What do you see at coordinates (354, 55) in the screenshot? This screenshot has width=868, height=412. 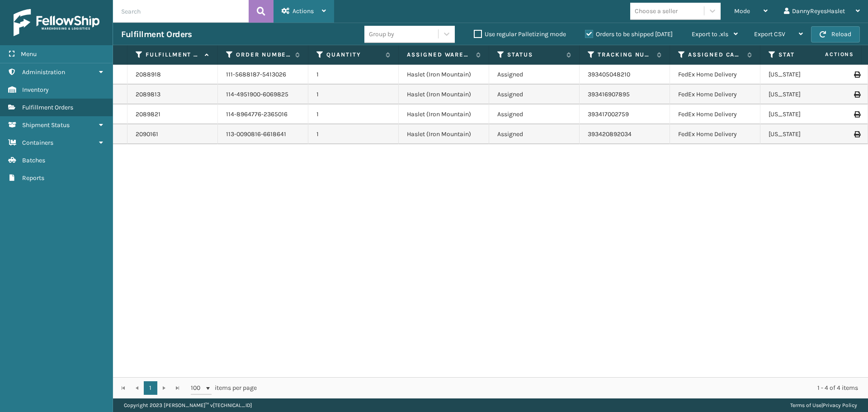 I see `label: Quantity` at bounding box center [354, 55].